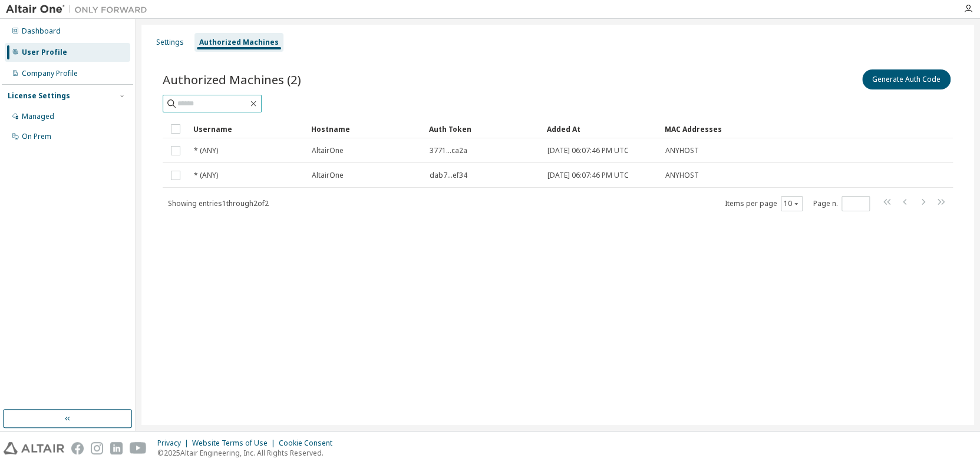  I want to click on div: Username, so click(247, 129).